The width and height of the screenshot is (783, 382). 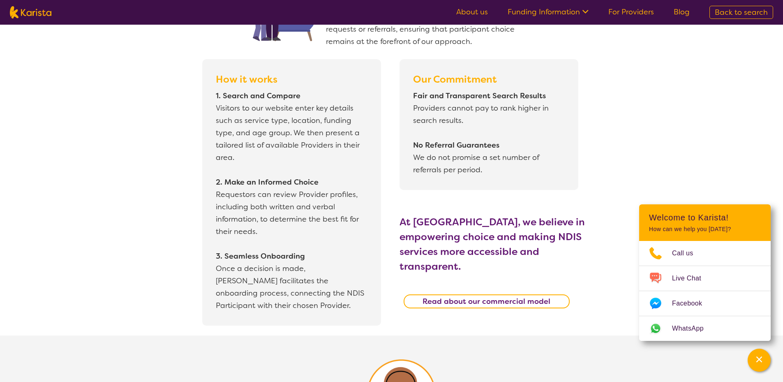 What do you see at coordinates (456, 145) in the screenshot?
I see `b: No Referral Guarantees` at bounding box center [456, 145].